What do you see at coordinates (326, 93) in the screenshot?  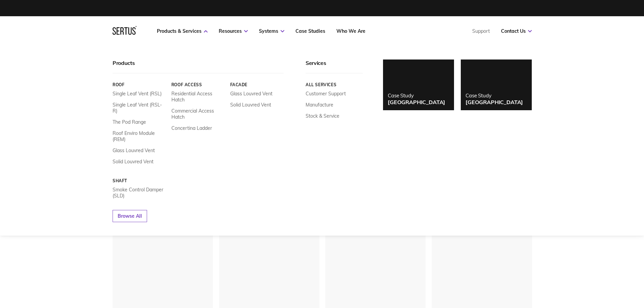 I see `a: Customer Support` at bounding box center [326, 93].